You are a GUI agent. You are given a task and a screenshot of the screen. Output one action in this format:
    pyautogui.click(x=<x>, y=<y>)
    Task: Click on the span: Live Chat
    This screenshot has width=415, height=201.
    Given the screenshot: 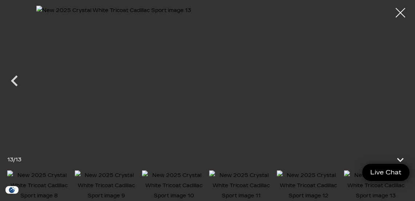 What is the action you would take?
    pyautogui.click(x=386, y=172)
    